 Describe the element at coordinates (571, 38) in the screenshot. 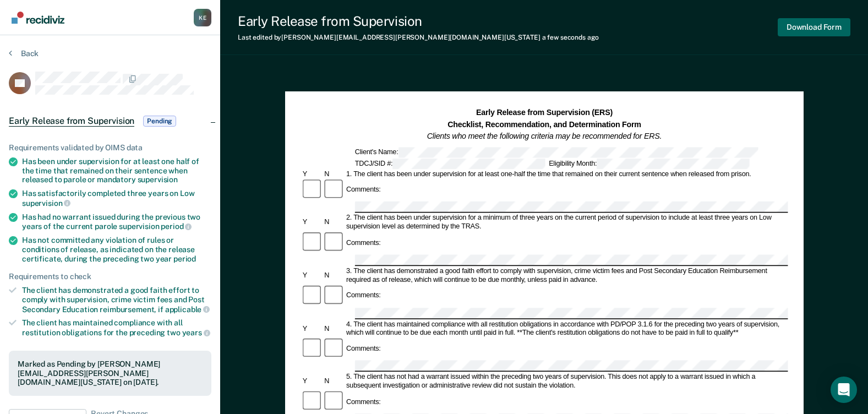

I see `span: a few seconds ago` at that location.